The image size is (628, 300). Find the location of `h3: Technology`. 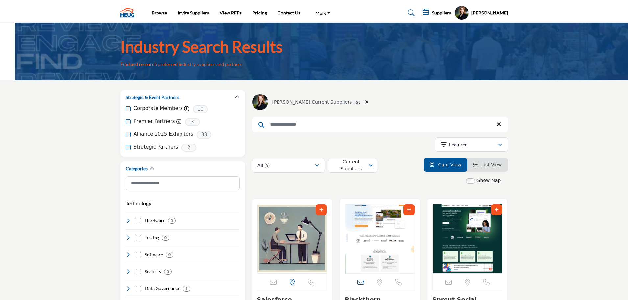

h3: Technology is located at coordinates (138, 203).